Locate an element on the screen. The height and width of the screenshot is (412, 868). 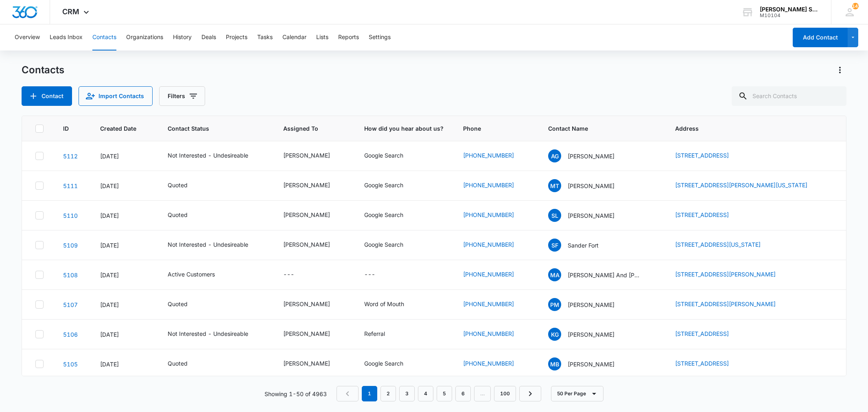
button: Settings is located at coordinates (380, 37).